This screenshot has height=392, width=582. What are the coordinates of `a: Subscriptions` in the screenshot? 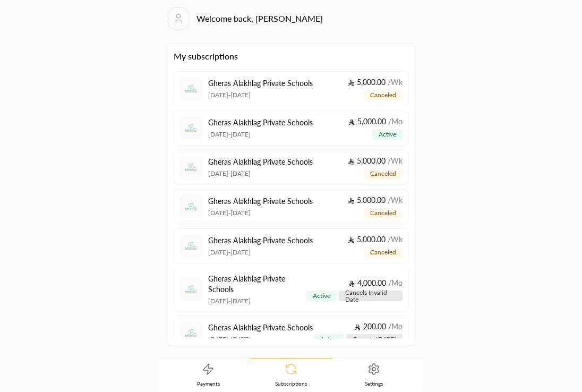 It's located at (291, 375).